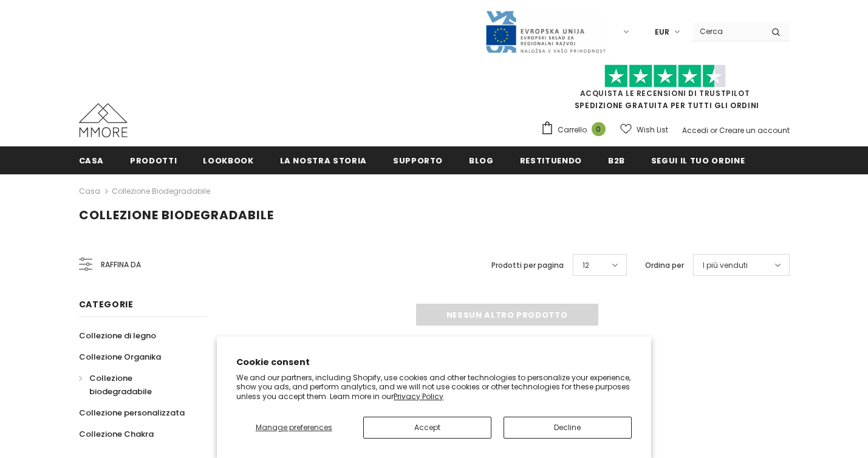  Describe the element at coordinates (652, 130) in the screenshot. I see `span: Wish List` at that location.